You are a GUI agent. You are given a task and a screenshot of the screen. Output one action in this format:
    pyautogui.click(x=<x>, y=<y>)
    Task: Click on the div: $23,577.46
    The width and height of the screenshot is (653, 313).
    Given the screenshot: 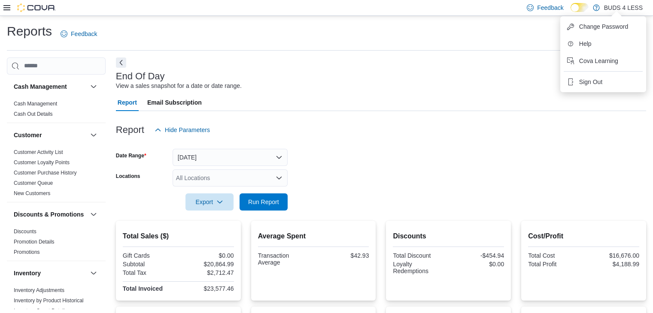 What is the action you would take?
    pyautogui.click(x=206, y=289)
    